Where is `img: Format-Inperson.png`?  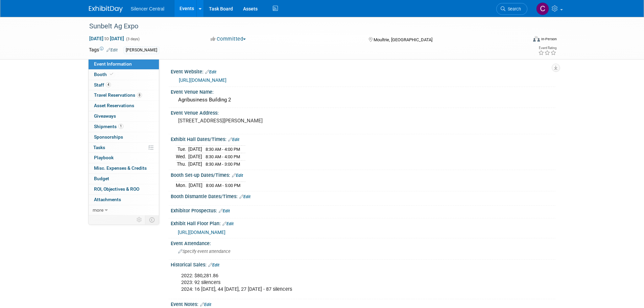 img: Format-Inperson.png is located at coordinates (536, 39).